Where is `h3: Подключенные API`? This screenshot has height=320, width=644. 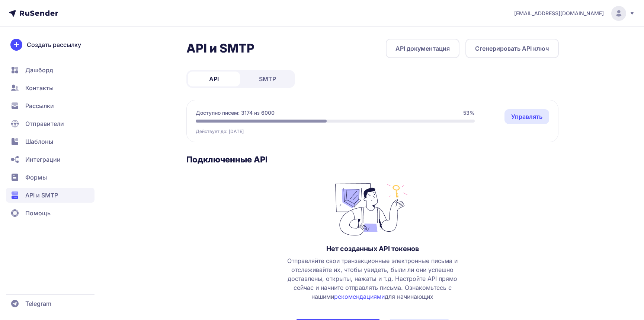
h3: Подключенные API is located at coordinates (372, 160).